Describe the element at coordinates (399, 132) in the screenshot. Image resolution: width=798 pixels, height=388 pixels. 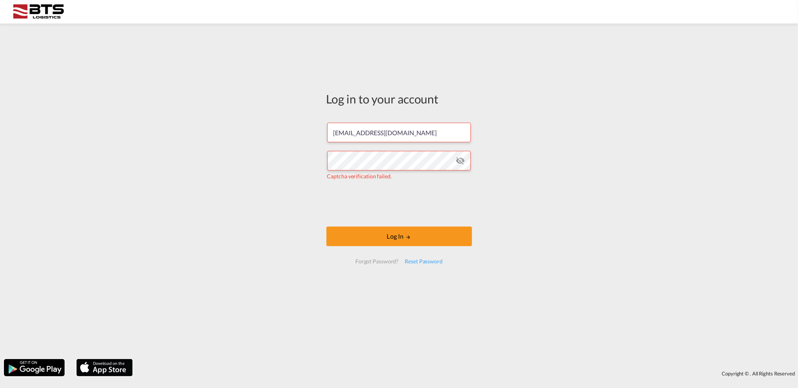
I see `input: Enter email/phone number` at that location.